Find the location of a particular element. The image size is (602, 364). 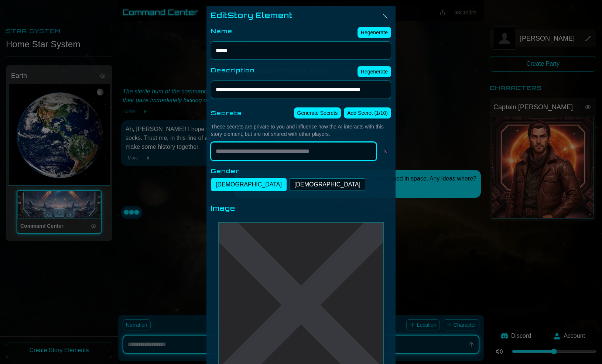

label: Description is located at coordinates (233, 70).